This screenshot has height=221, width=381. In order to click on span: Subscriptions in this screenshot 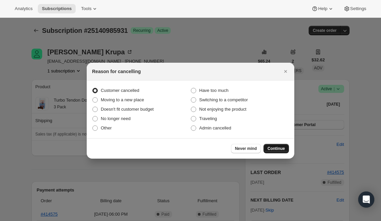, I will do `click(57, 9)`.